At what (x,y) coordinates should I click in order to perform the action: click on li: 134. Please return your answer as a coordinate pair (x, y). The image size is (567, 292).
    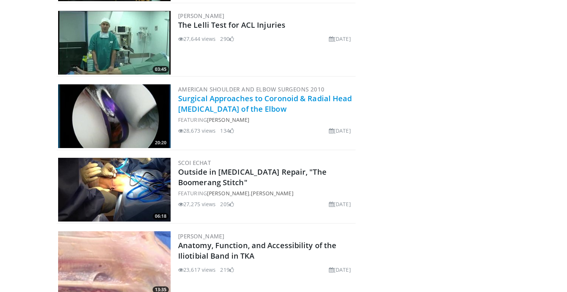
    Looking at the image, I should click on (227, 131).